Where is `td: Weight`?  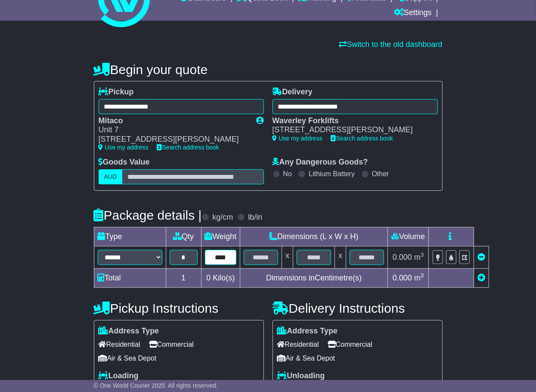 td: Weight is located at coordinates (221, 236).